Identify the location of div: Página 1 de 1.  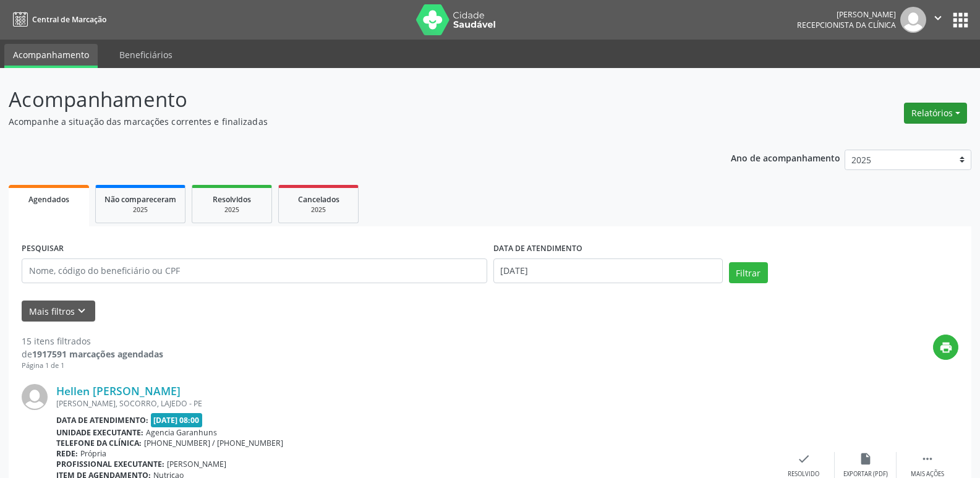
(92, 365).